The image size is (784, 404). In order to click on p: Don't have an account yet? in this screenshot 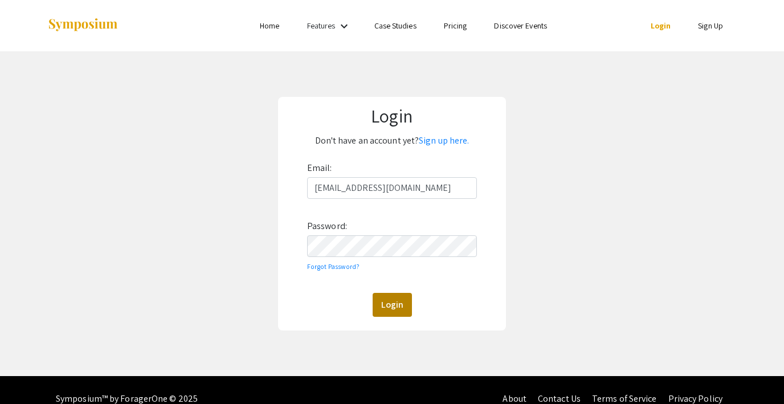, I will do `click(392, 141)`.